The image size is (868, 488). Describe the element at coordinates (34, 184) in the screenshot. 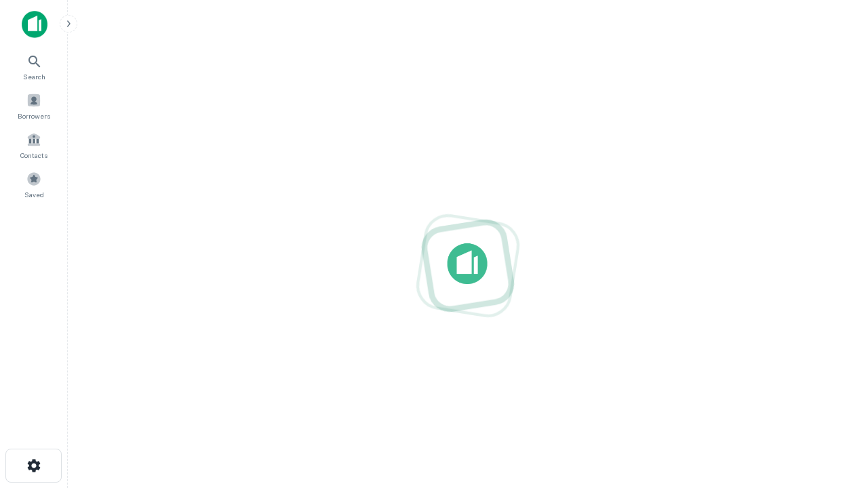

I see `div: Saved` at that location.